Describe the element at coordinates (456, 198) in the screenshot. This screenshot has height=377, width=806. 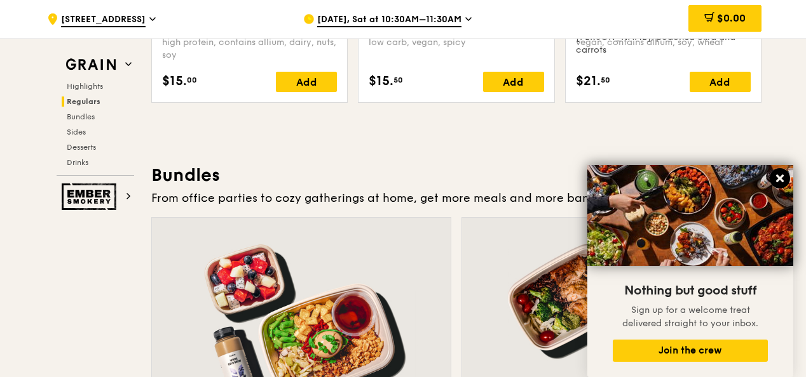
I see `div: From office parties to cozy gatherings at home, get more meals and more bang for your buck.` at that location.